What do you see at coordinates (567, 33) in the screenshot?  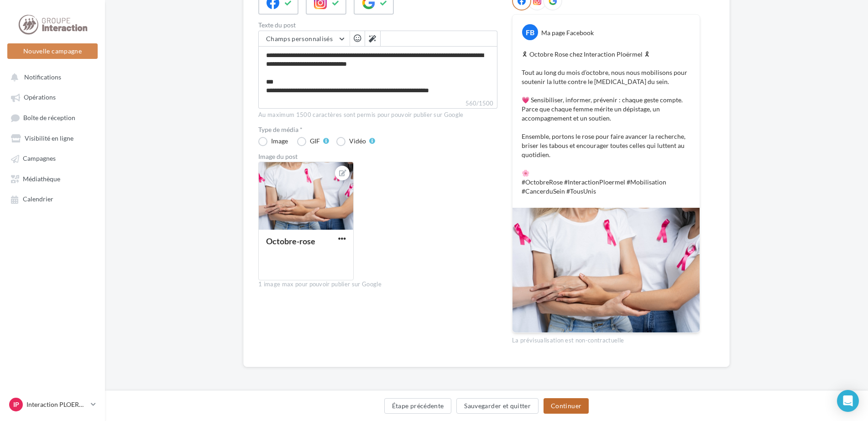 I see `div: Ma page Facebook` at bounding box center [567, 33].